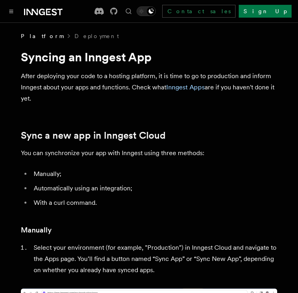 This screenshot has width=298, height=293. Describe the element at coordinates (93, 135) in the screenshot. I see `a: Sync a new app in Inngest Cloud` at that location.